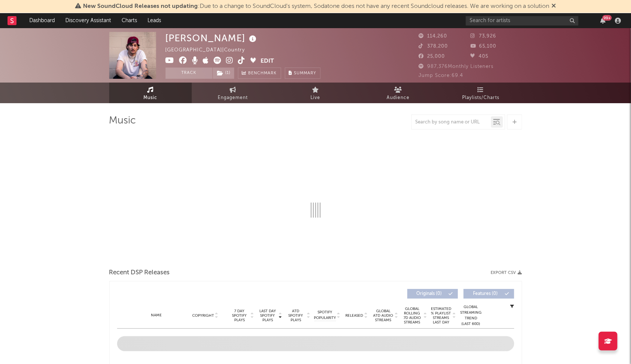  I want to click on span: Recent DSP Releases, so click(140, 273).